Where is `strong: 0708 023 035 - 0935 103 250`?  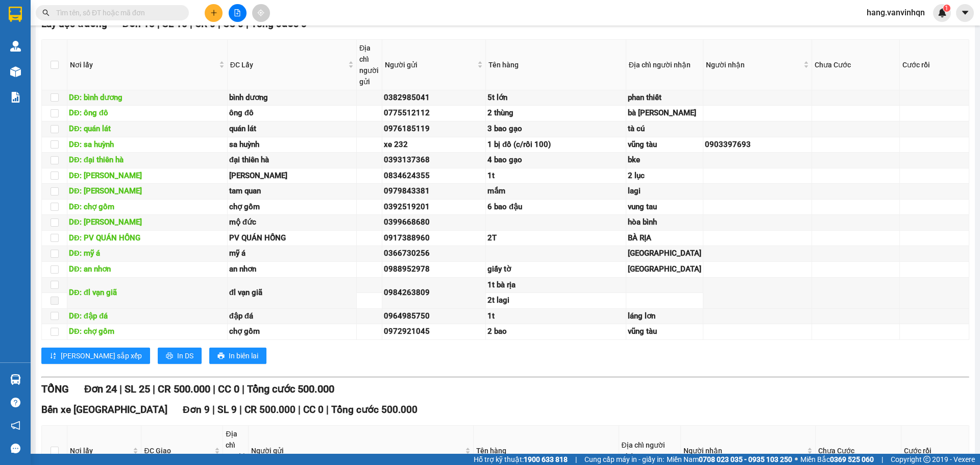 strong: 0708 023 035 - 0935 103 250 is located at coordinates (745, 460).